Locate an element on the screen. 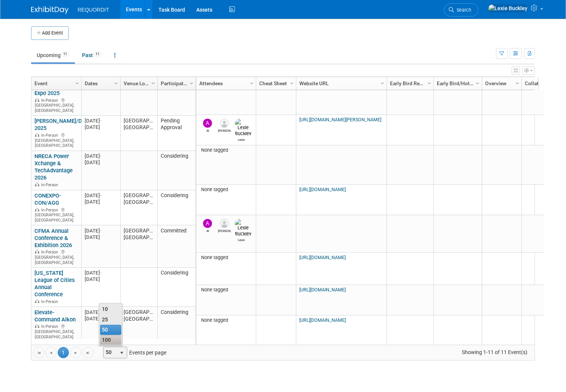 This screenshot has height=392, width=566. a: Elevate-Command Alkon is located at coordinates (55, 316).